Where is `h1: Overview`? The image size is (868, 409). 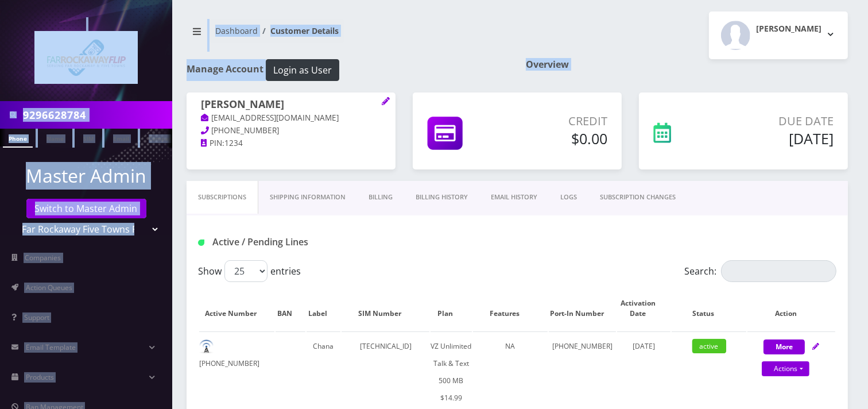
h1: Overview is located at coordinates (686, 64).